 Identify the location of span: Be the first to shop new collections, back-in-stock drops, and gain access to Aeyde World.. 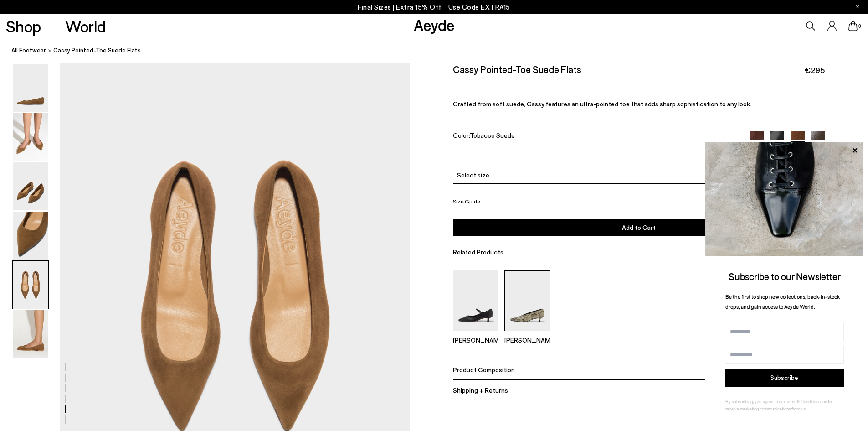
(783, 301).